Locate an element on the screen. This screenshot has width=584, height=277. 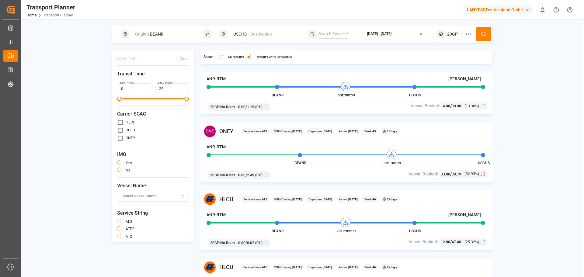
label: All results is located at coordinates (236, 57).